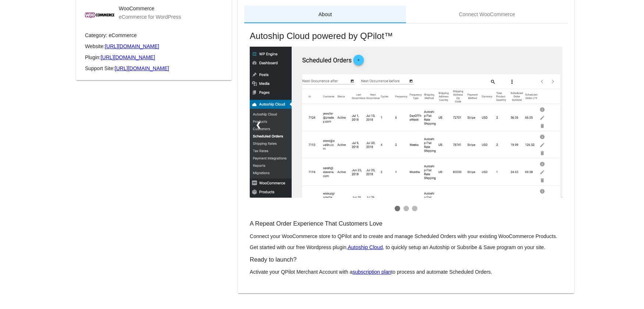 The image size is (644, 309). Describe the element at coordinates (406, 260) in the screenshot. I see `h3: Ready to launch?` at that location.